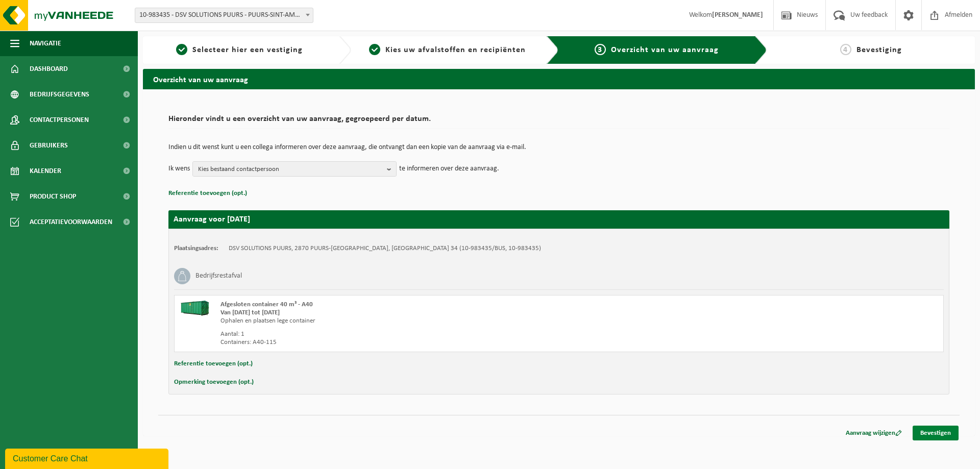 The image size is (980, 469). What do you see at coordinates (196, 248) in the screenshot?
I see `strong: Plaatsingsadres:` at bounding box center [196, 248].